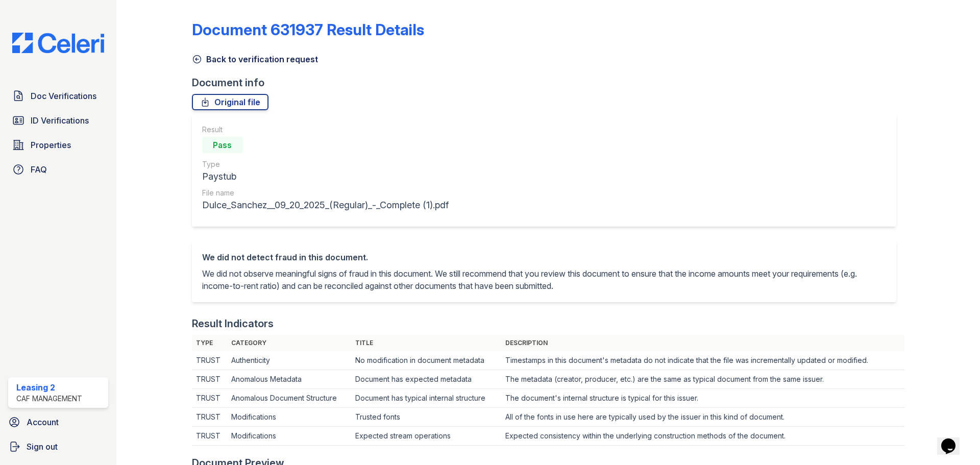 This screenshot has width=980, height=465. I want to click on div: We did not detect fraud in this document., so click(545, 257).